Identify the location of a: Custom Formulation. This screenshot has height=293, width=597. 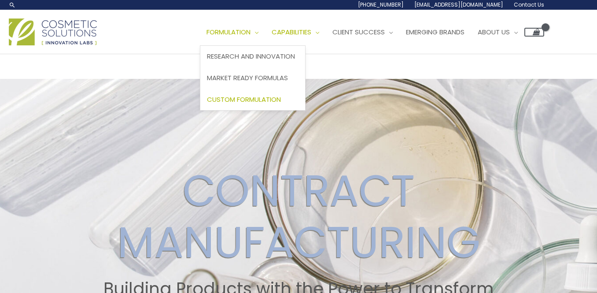
(253, 99).